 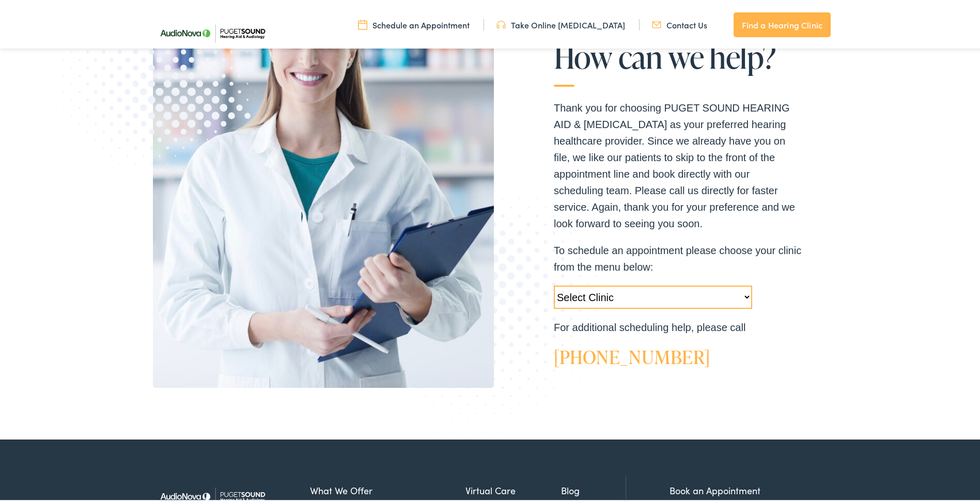 What do you see at coordinates (414, 23) in the screenshot?
I see `a: Schedule an Appointment` at bounding box center [414, 23].